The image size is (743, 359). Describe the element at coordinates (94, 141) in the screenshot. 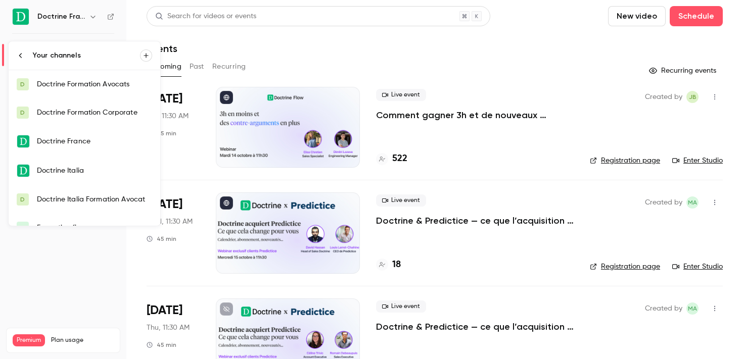

I see `div: Doctrine France` at that location.